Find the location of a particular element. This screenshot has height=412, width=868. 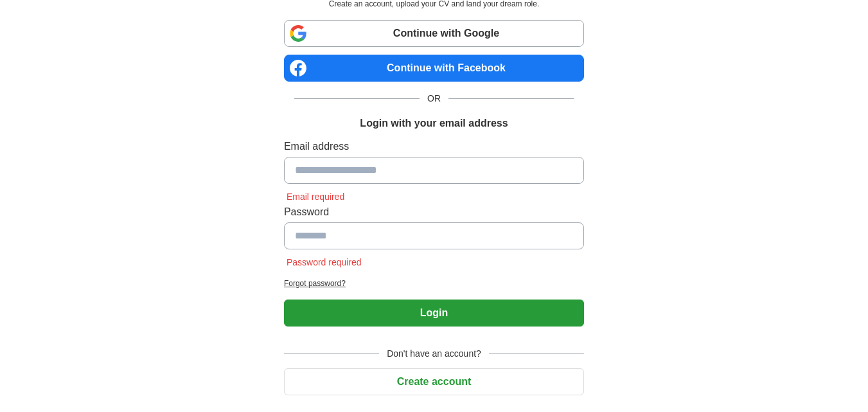

label: Password is located at coordinates (434, 212).